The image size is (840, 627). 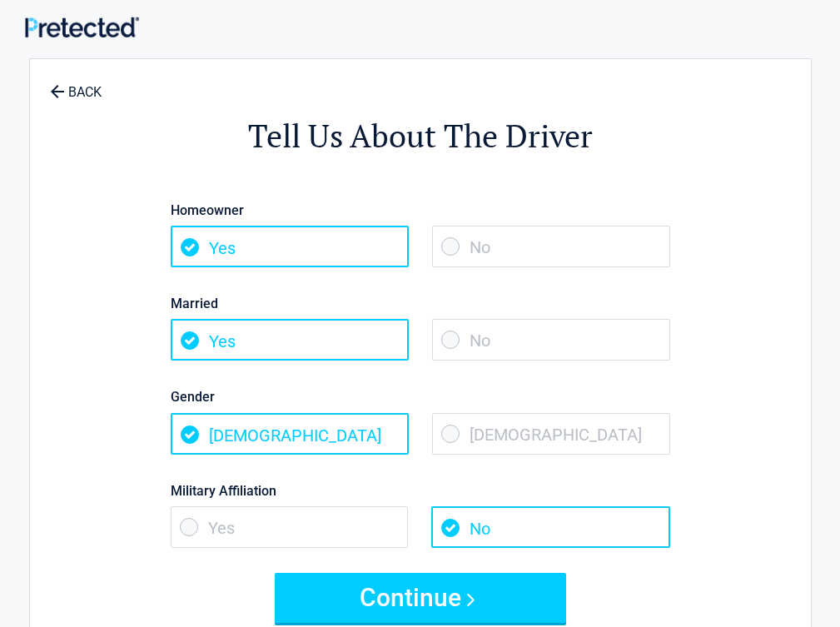 I want to click on button: Continue, so click(x=420, y=598).